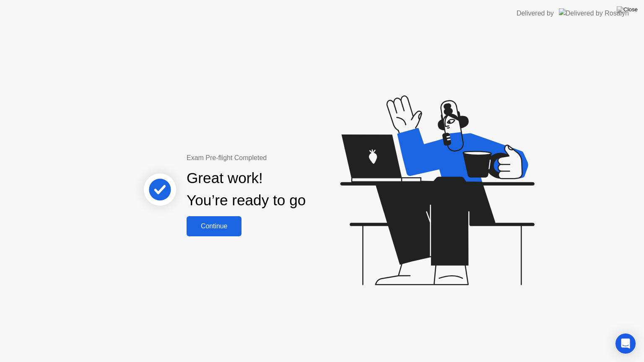  I want to click on div: Exam Pre-flight Completed, so click(273, 158).